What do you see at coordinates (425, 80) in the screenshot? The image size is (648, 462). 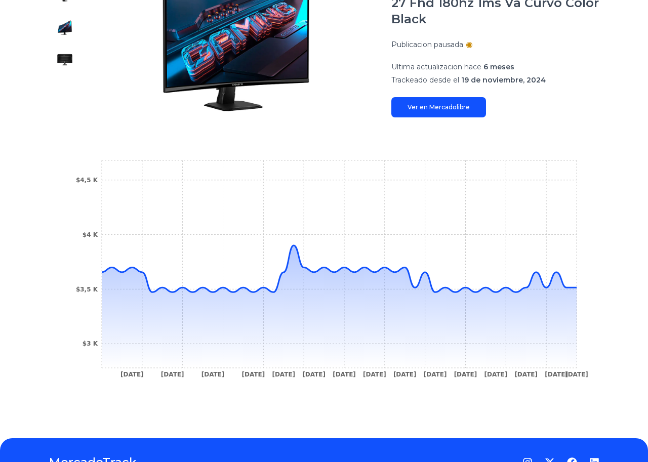 I see `span: Trackeado desde el` at bounding box center [425, 80].